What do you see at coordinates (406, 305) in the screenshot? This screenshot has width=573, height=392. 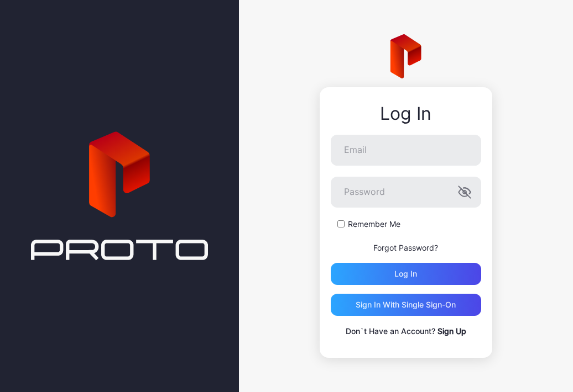 I see `button: Sign in With Single Sign-On` at bounding box center [406, 305].